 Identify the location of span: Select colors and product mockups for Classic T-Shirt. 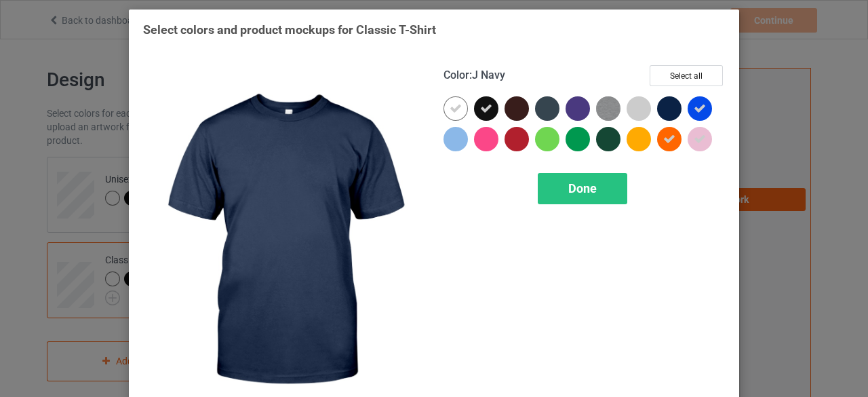
(290, 29).